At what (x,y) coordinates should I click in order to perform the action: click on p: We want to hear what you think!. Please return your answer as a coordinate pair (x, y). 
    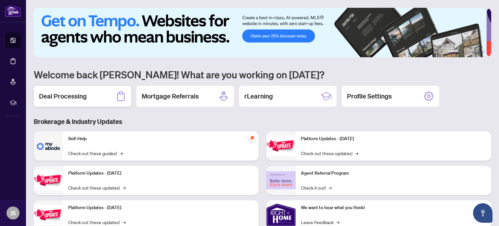
    Looking at the image, I should click on (394, 208).